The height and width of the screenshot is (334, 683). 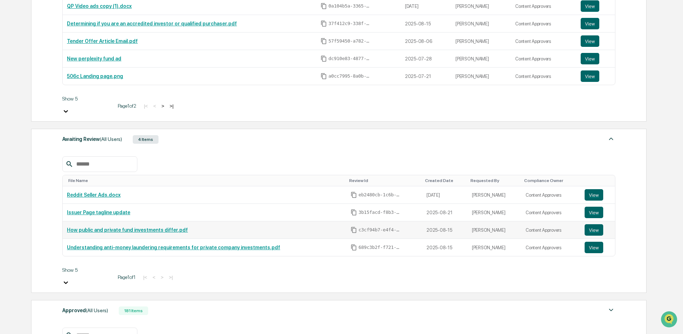 I want to click on a: Understanding anti-money laundering requirements for private company investments.pdf, so click(x=174, y=248).